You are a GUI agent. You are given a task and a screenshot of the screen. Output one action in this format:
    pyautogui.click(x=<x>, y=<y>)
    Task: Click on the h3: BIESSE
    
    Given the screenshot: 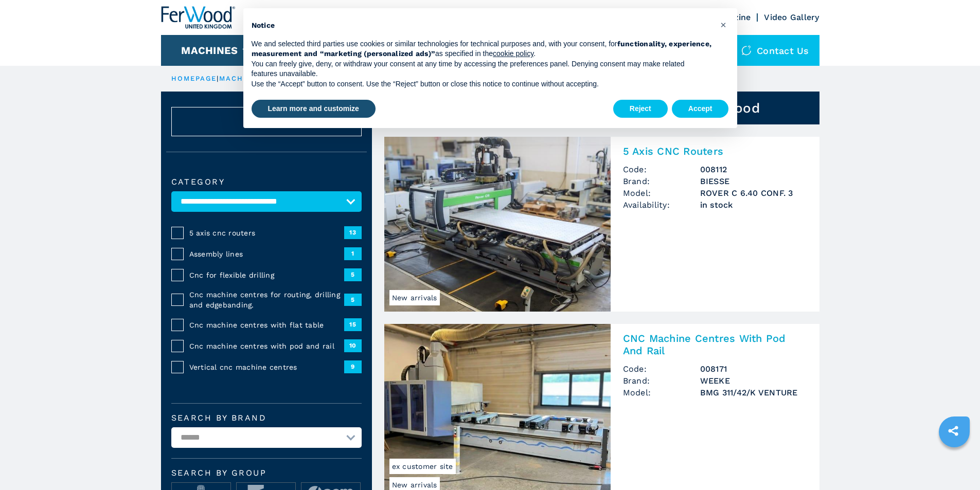 What is the action you would take?
    pyautogui.click(x=754, y=181)
    